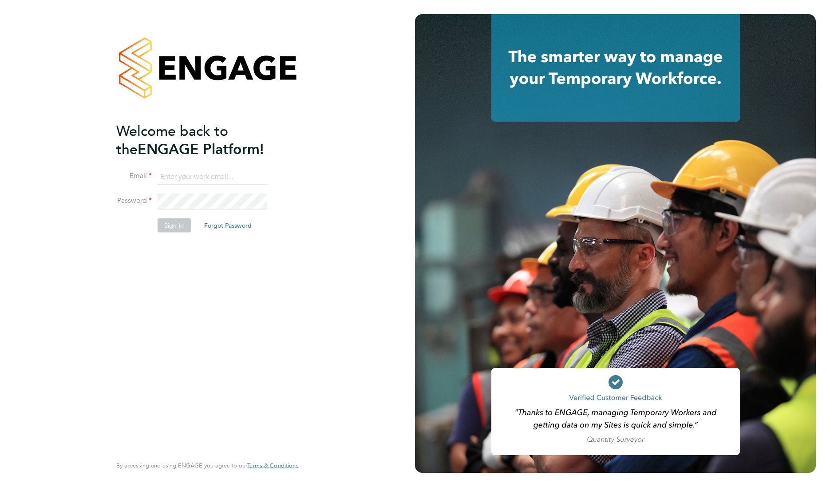 This screenshot has width=830, height=487. What do you see at coordinates (272, 465) in the screenshot?
I see `a: Terms & Conditions` at bounding box center [272, 465].